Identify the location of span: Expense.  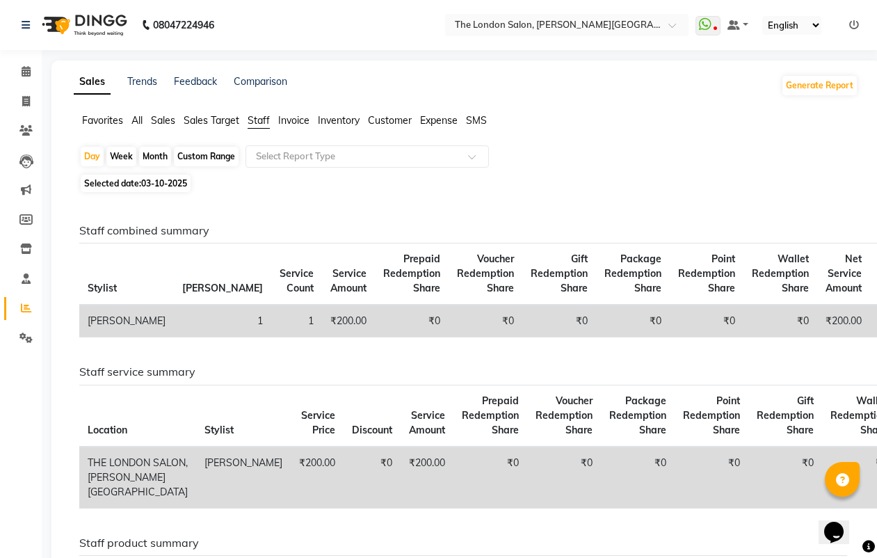
(439, 120).